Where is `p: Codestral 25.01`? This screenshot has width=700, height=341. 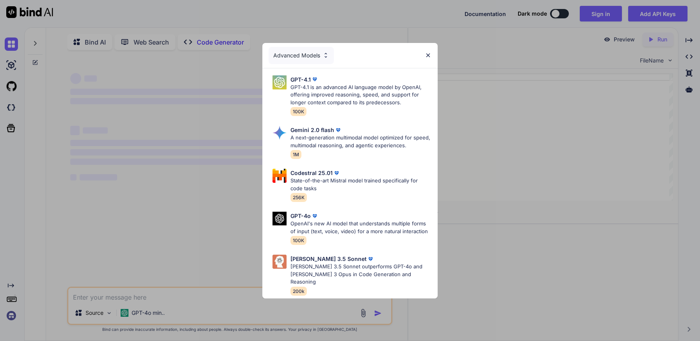 p: Codestral 25.01 is located at coordinates (312, 173).